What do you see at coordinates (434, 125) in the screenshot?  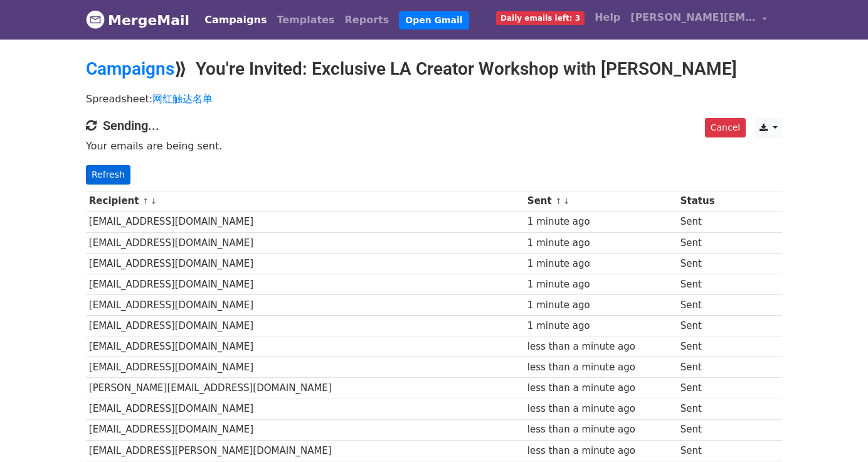 I see `h4: Sending...` at bounding box center [434, 125].